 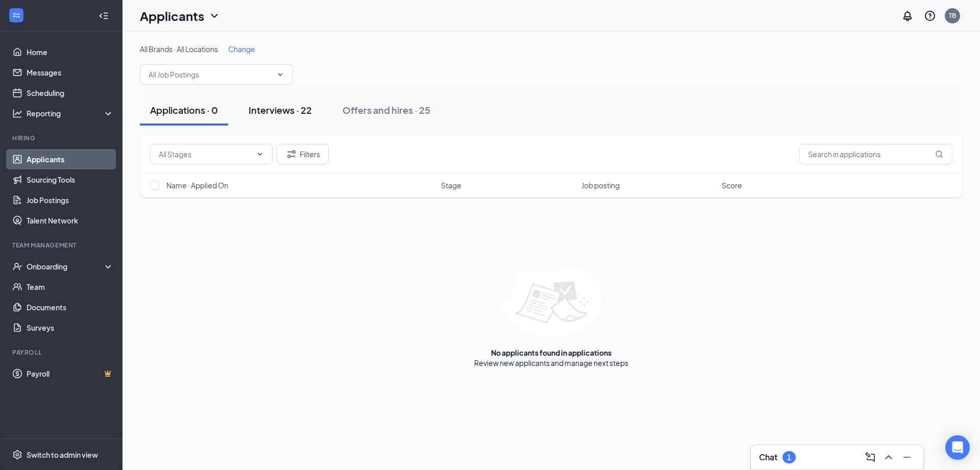 What do you see at coordinates (70, 327) in the screenshot?
I see `a: Surveys` at bounding box center [70, 327].